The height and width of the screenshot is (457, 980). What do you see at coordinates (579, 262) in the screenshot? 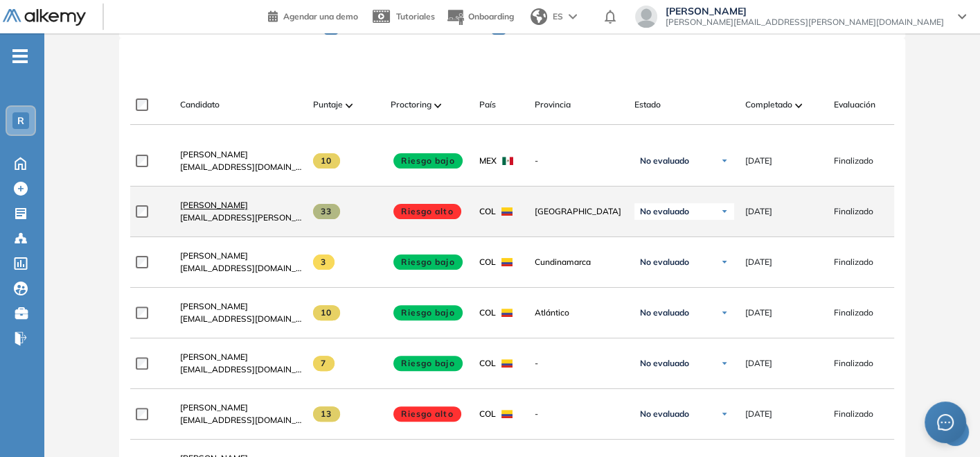
I see `span: Cundinamarca` at bounding box center [579, 262].